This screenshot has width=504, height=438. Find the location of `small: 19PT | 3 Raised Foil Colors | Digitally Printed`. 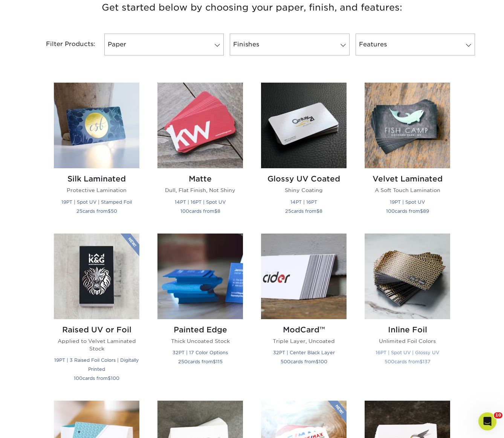

small: 19PT | 3 Raised Foil Colors | Digitally Printed is located at coordinates (96, 364).